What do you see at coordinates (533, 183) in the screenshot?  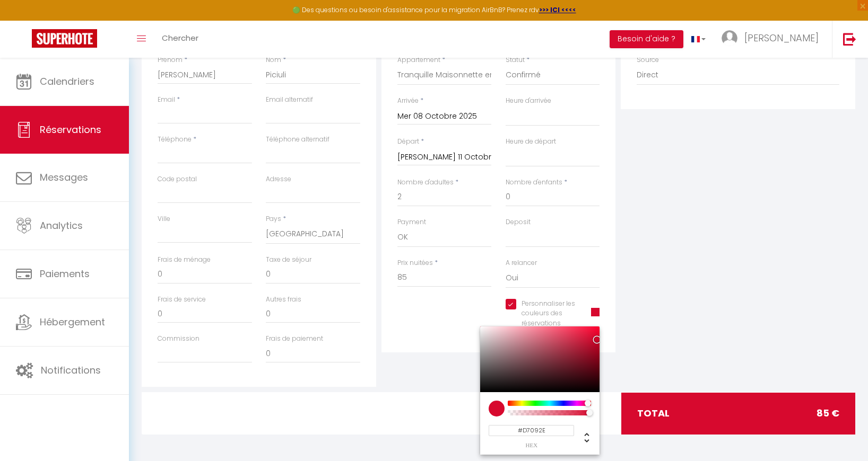 I see `label: Nombre d'enfants` at bounding box center [533, 183].